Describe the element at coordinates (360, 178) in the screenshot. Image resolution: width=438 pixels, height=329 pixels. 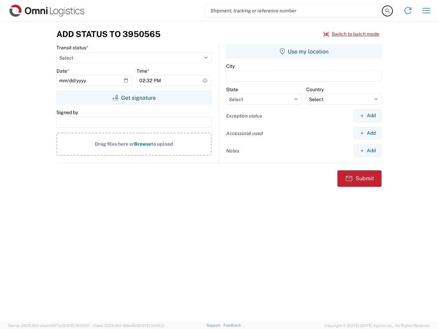
I see `button: Submit` at that location.